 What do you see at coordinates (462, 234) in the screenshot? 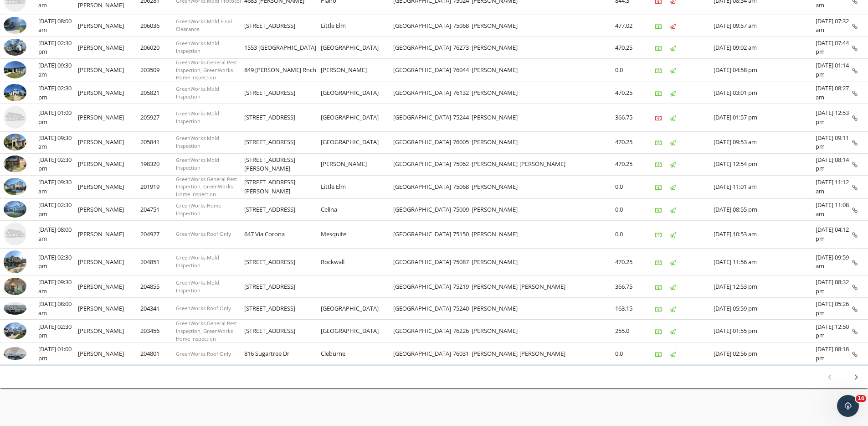
I see `td: 75150` at bounding box center [462, 234].